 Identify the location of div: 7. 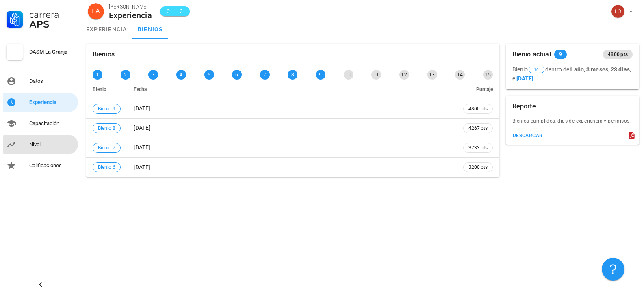
(265, 75).